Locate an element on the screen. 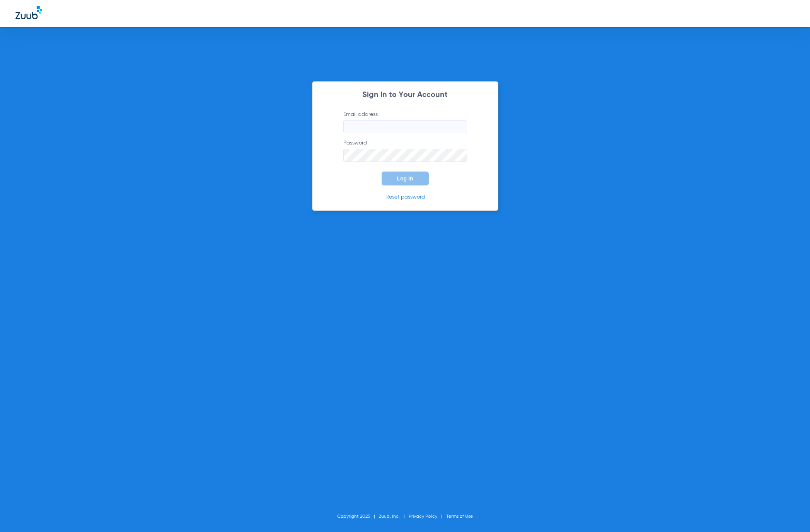 Image resolution: width=810 pixels, height=532 pixels. label: Email address is located at coordinates (405, 121).